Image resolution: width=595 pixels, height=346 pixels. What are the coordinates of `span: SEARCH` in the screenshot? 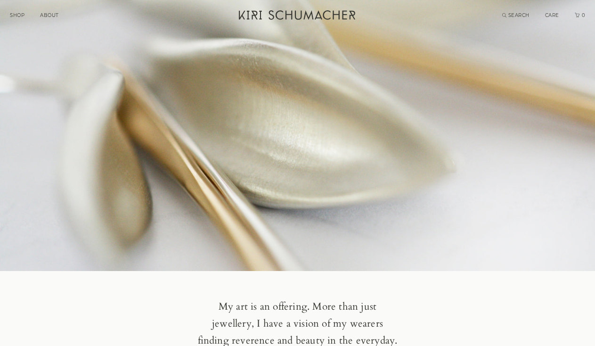 It's located at (518, 15).